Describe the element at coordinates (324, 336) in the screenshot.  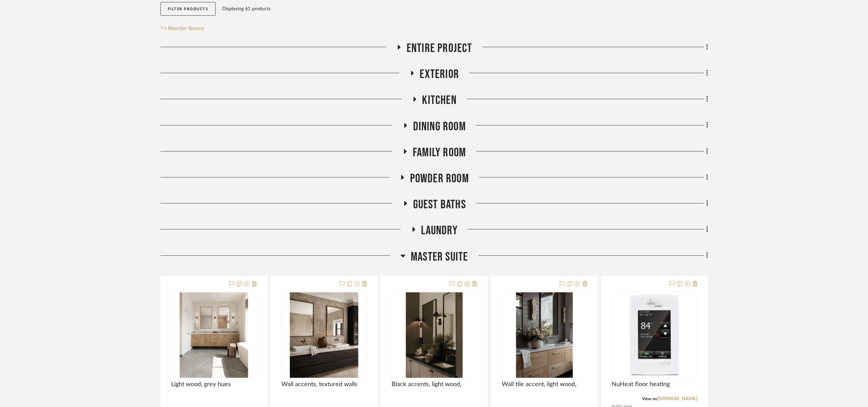
I see `img: Wall accents, textured walls` at that location.